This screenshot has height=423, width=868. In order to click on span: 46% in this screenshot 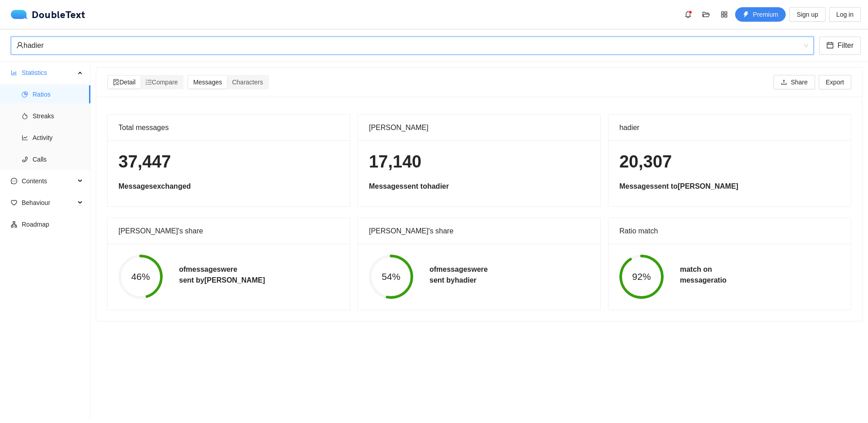, I will do `click(140, 277)`.